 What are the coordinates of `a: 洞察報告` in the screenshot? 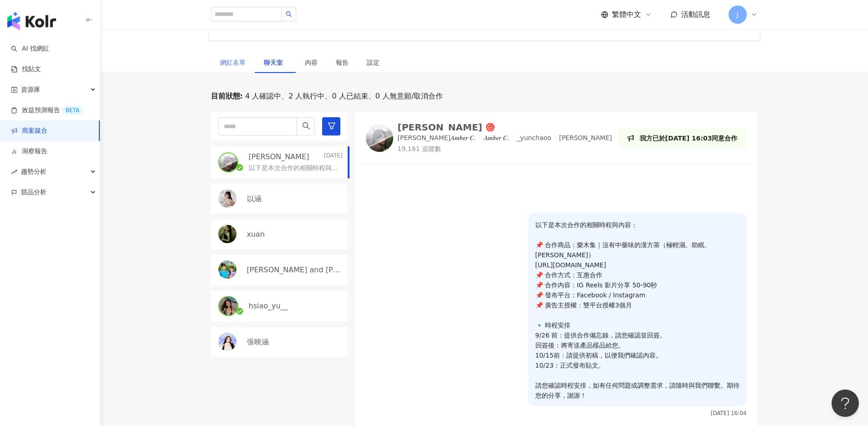 It's located at (29, 151).